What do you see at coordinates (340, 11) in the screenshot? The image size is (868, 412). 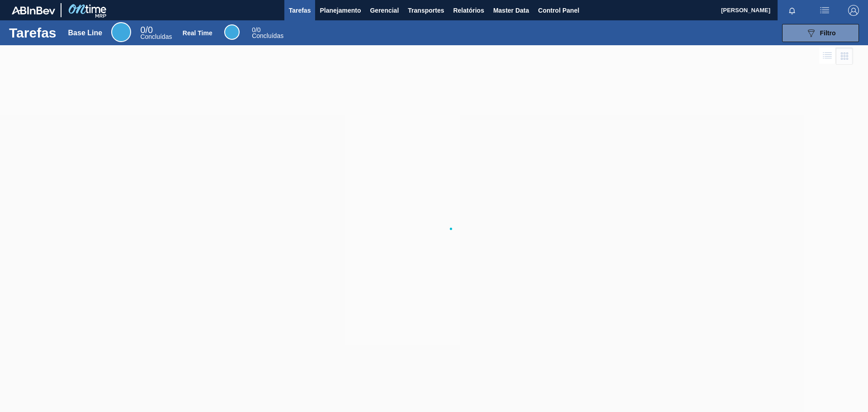 I see `span: Planejamento` at bounding box center [340, 11].